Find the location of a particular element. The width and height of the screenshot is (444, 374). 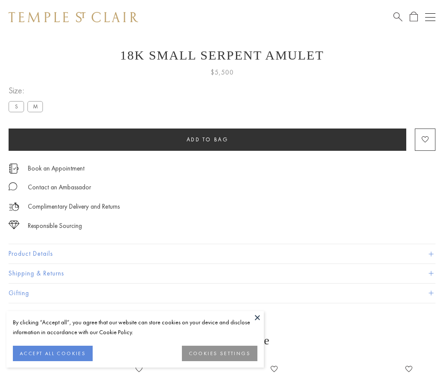

button: Gifting is located at coordinates (222, 293).